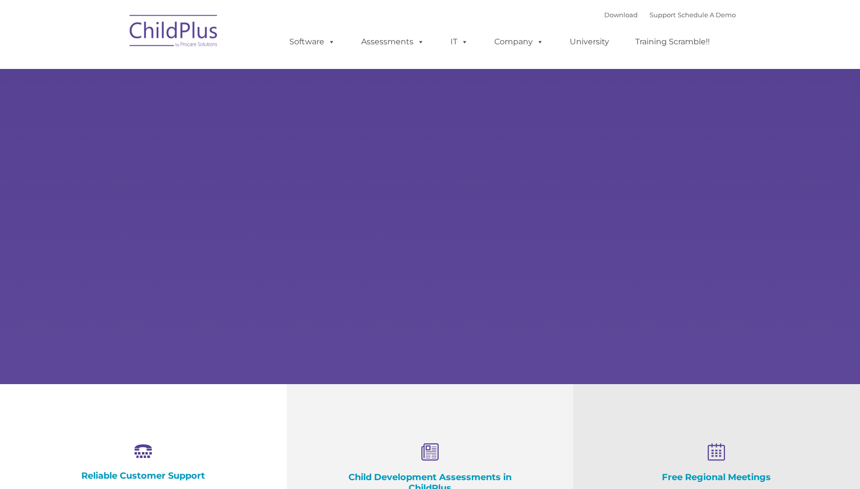  Describe the element at coordinates (143, 476) in the screenshot. I see `h4: Reliable Customer Support` at that location.